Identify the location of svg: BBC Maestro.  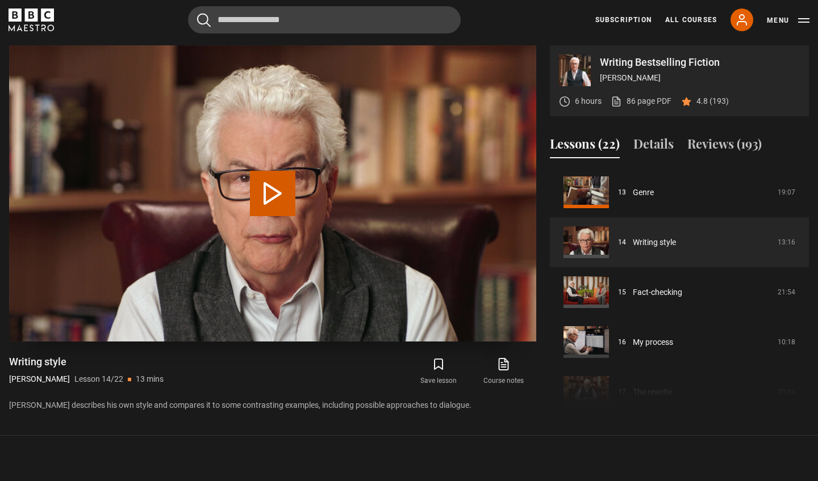
(31, 20).